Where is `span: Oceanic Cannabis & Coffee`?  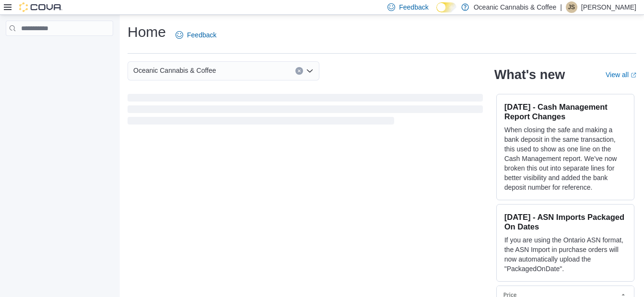 span: Oceanic Cannabis & Coffee is located at coordinates (175, 71).